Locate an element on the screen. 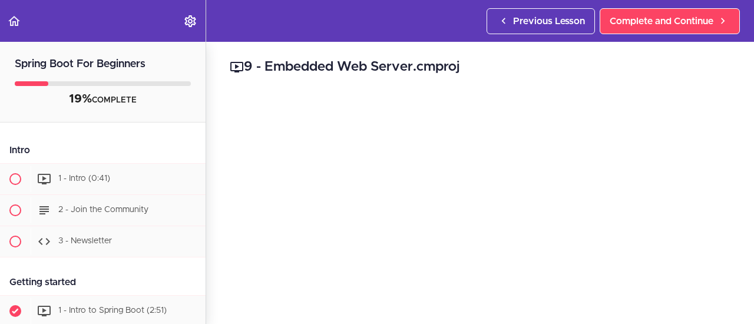 The image size is (754, 324). a: Previous Lesson is located at coordinates (541, 21).